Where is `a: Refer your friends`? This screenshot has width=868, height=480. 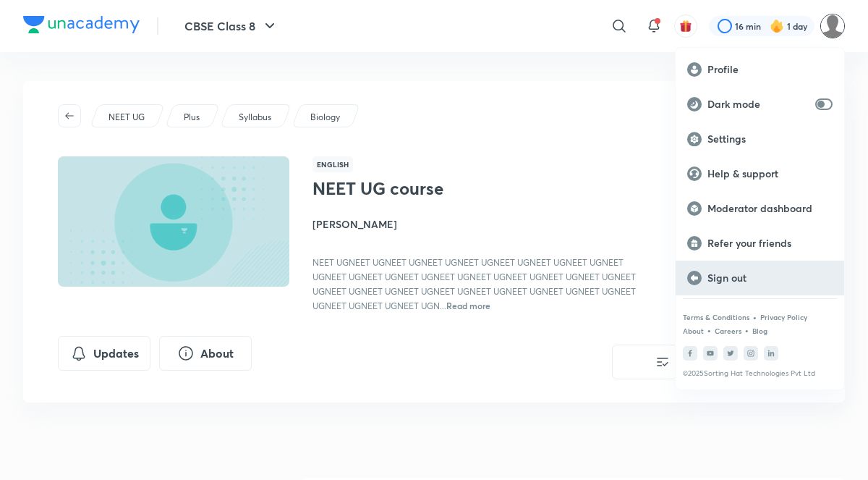
a: Refer your friends is located at coordinates (760, 244).